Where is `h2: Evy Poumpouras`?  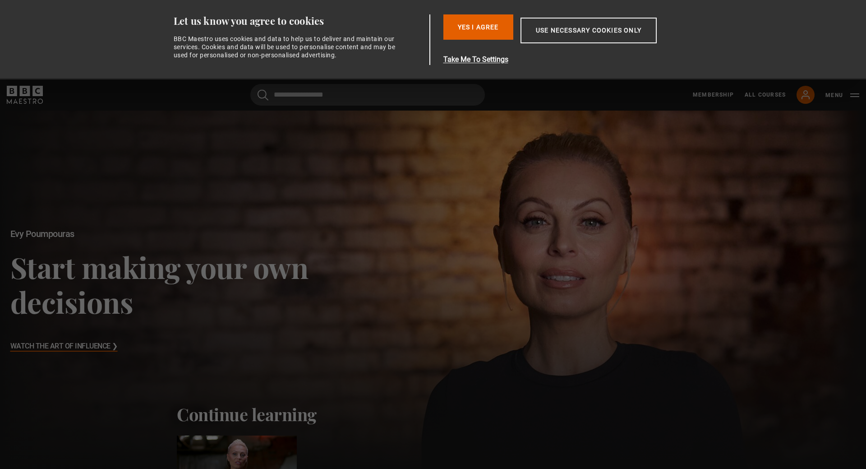 h2: Evy Poumpouras is located at coordinates (179, 234).